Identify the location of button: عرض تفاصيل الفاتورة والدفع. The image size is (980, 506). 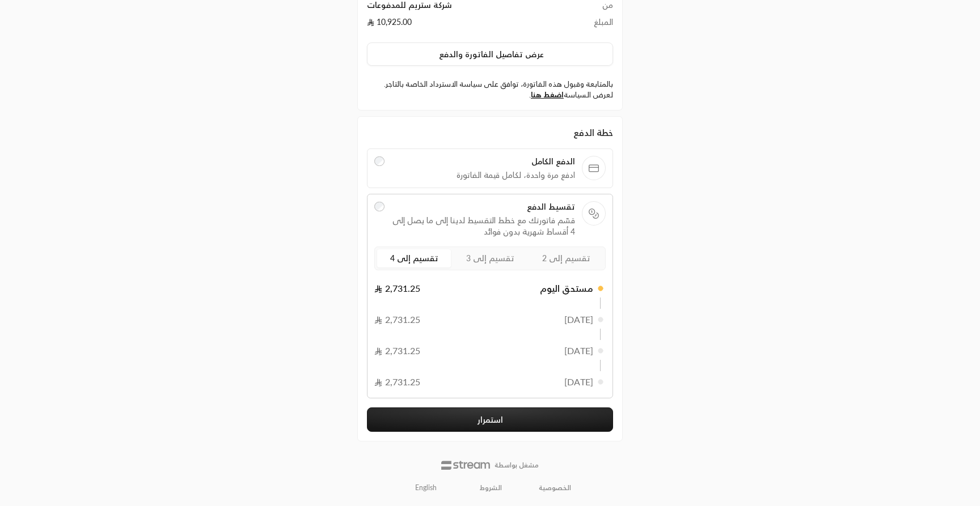
(490, 54).